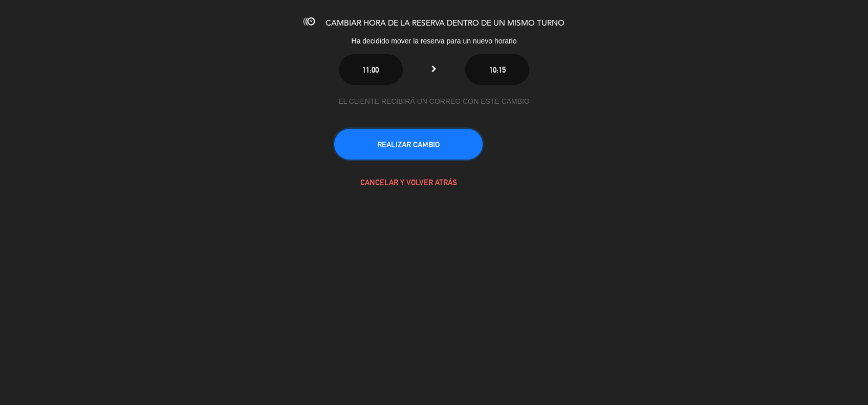  Describe the element at coordinates (409, 144) in the screenshot. I see `button: REALIZAR CAMBIO` at that location.